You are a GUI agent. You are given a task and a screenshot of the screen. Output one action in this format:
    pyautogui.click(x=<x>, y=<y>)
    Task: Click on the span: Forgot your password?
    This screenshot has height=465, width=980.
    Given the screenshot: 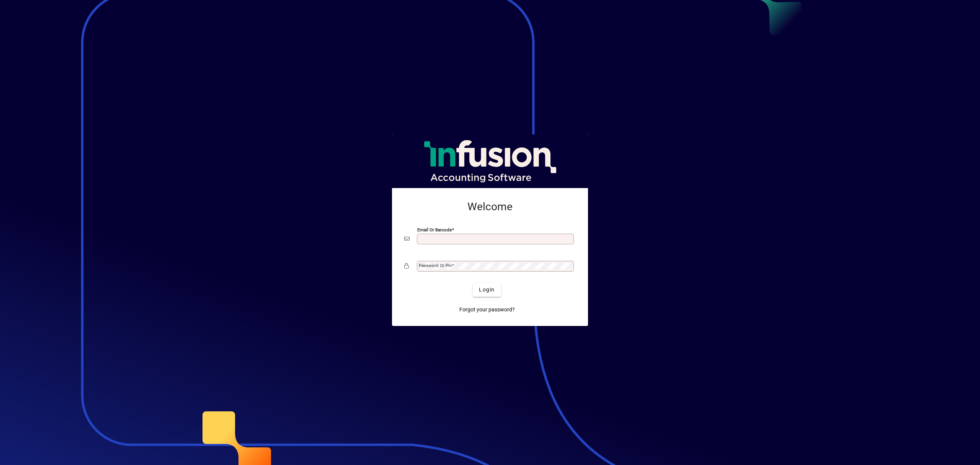 What is the action you would take?
    pyautogui.click(x=487, y=309)
    